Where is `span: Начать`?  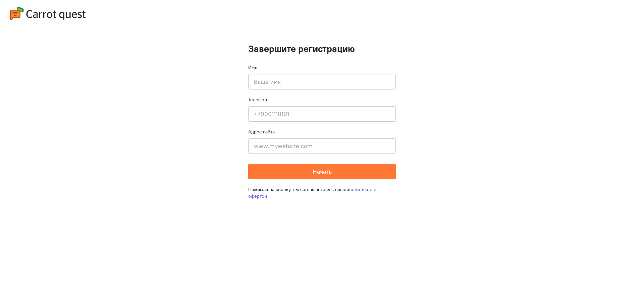 span: Начать is located at coordinates (322, 171).